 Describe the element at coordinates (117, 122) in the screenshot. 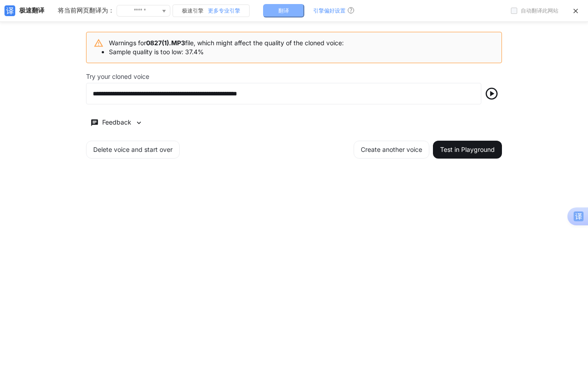

I see `button: Feedback` at that location.